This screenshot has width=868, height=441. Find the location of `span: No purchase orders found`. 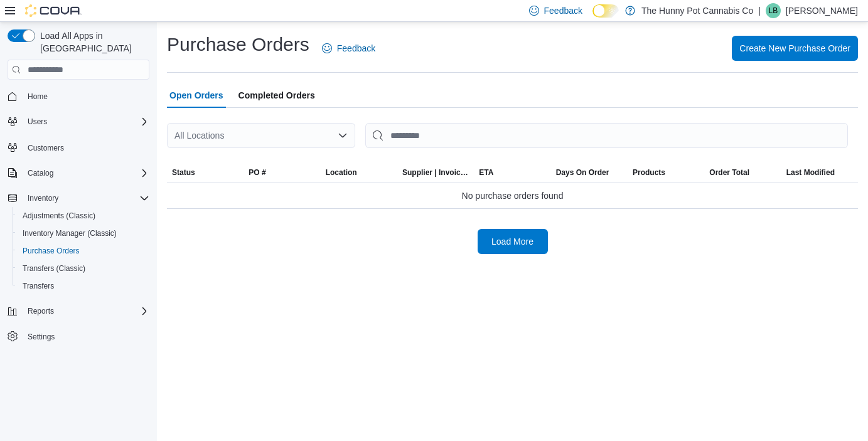

span: No purchase orders found is located at coordinates (512, 196).